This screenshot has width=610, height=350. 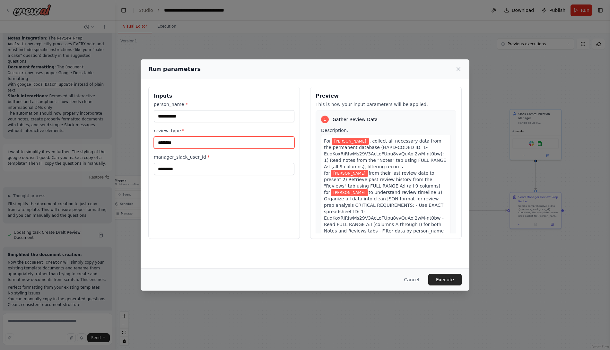 What do you see at coordinates (325, 119) in the screenshot?
I see `div: 1` at bounding box center [325, 119].